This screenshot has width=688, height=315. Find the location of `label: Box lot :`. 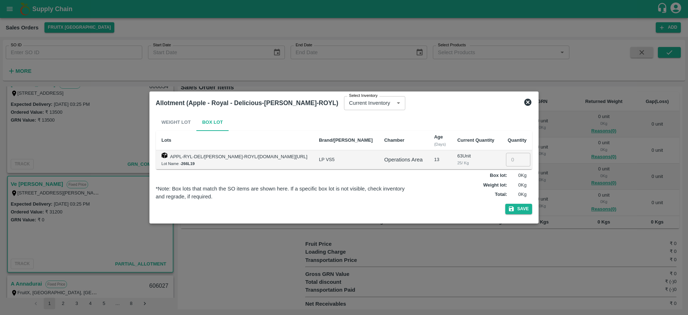

label: Box lot : is located at coordinates (499, 175).